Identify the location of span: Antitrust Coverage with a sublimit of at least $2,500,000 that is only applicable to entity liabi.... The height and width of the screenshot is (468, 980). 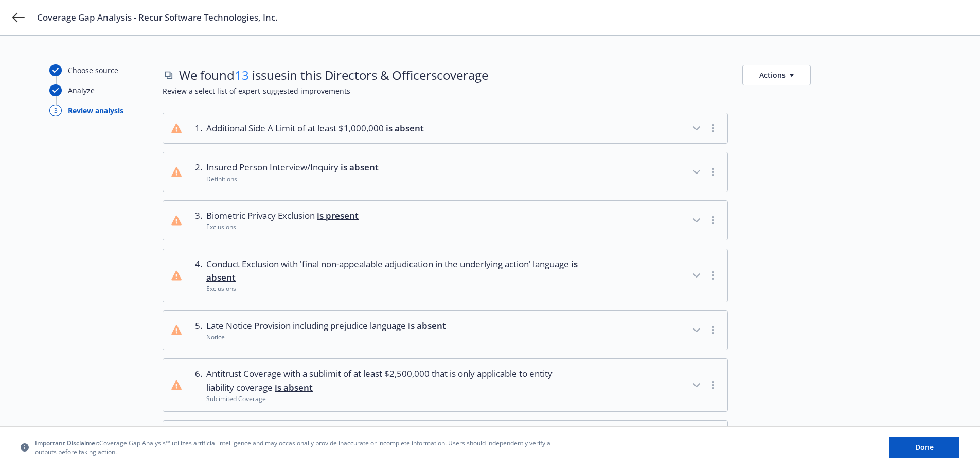
(394, 380).